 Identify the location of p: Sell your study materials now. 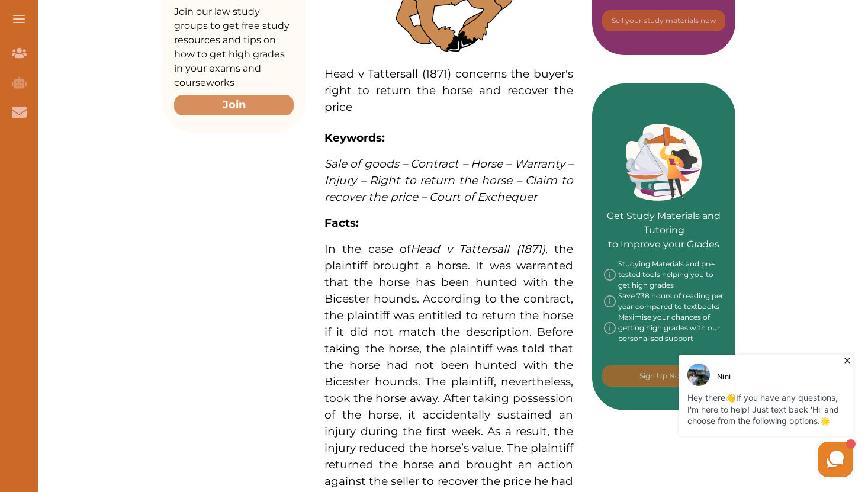
(664, 21).